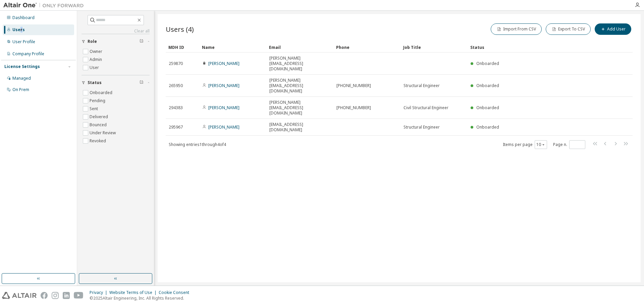 This screenshot has width=644, height=305. I want to click on img: youtube.svg, so click(79, 295).